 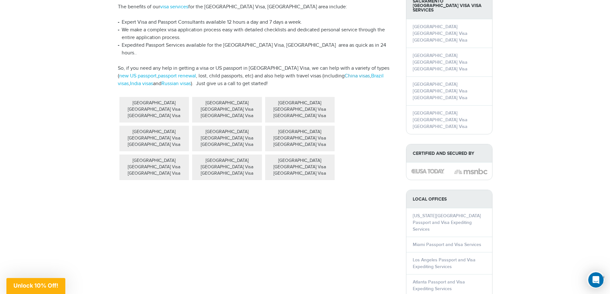 I want to click on div: Unlock 10% Off!, so click(x=36, y=286).